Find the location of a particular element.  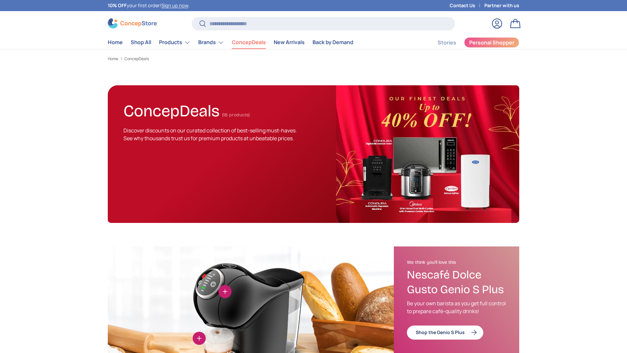

span: (18 products) is located at coordinates (236, 115).